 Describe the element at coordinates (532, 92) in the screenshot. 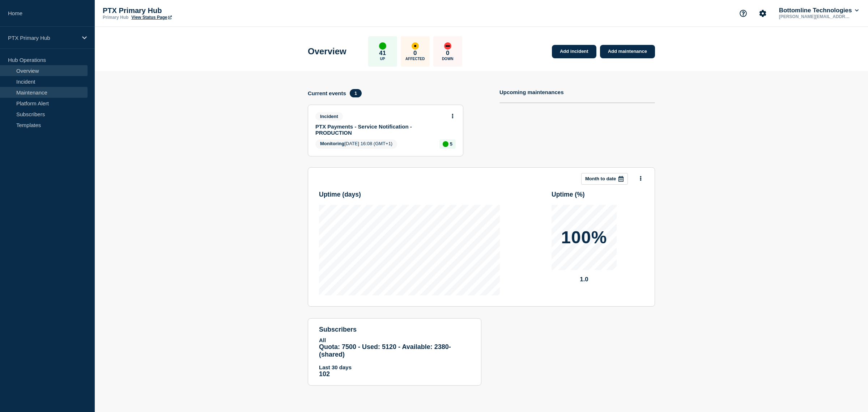

I see `h4: Upcoming maintenances` at that location.